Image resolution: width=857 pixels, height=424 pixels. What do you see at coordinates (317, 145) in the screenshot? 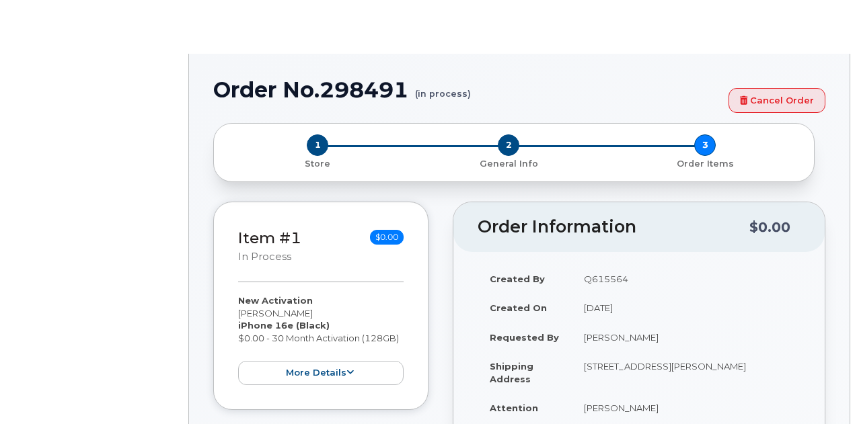
I see `span: 1` at bounding box center [317, 145].